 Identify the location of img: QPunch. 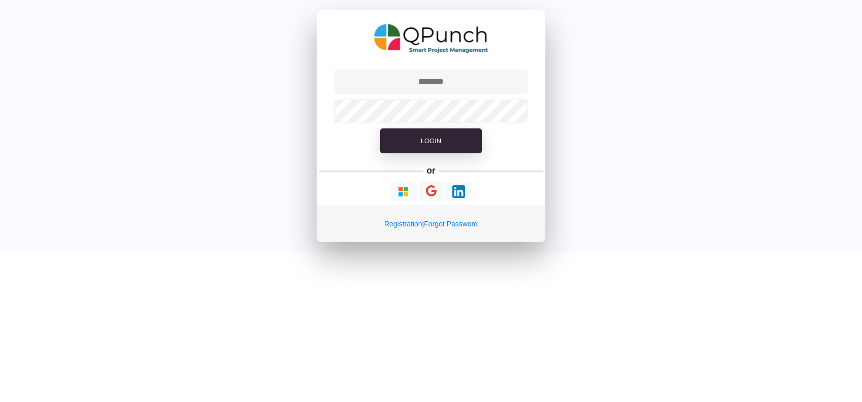
(431, 39).